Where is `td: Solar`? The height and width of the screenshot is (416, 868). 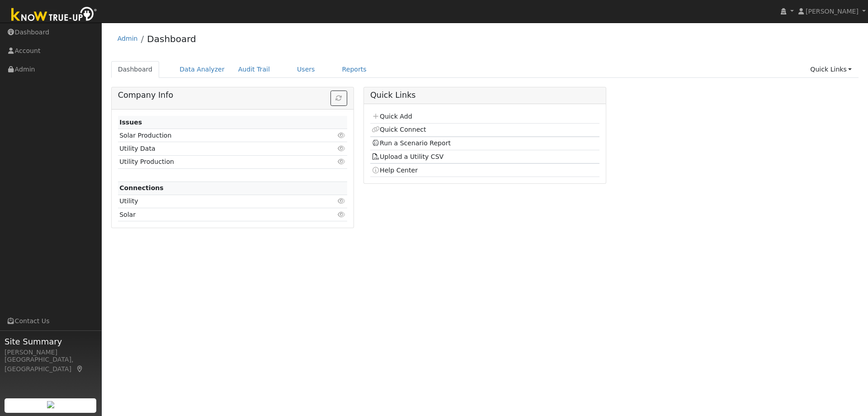 td: Solar is located at coordinates (214, 214).